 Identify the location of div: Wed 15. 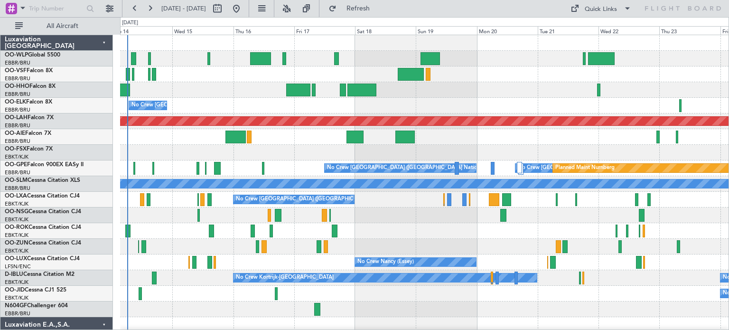
(203, 30).